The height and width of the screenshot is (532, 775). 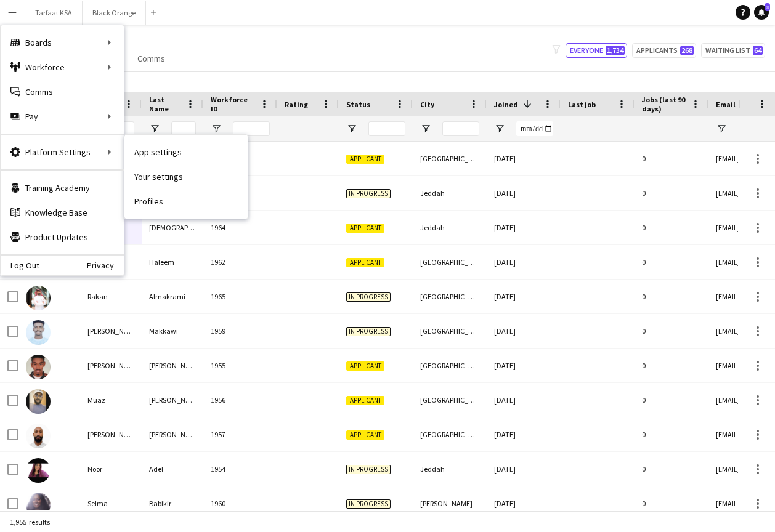 I want to click on div: Noor, so click(x=111, y=469).